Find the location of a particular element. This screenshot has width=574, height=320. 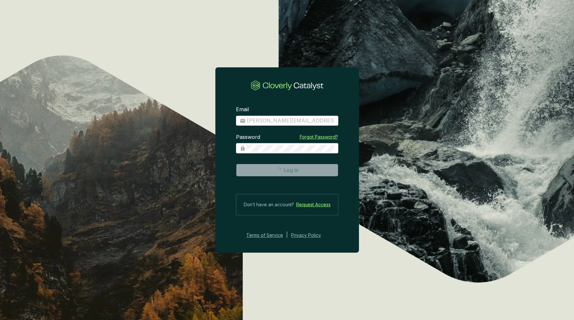

a: Privacy Policy is located at coordinates (310, 235).